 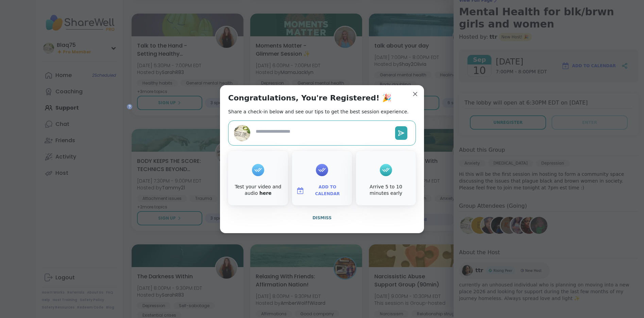 What do you see at coordinates (310, 98) in the screenshot?
I see `h1: Congratulations, You're Registered! 🎉` at bounding box center [310, 98].